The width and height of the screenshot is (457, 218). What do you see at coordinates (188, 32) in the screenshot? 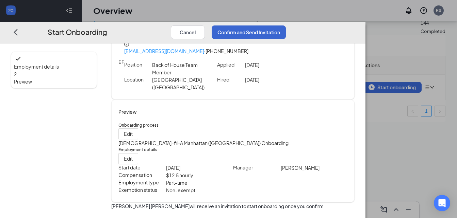
I see `button: Cancel` at bounding box center [188, 32].